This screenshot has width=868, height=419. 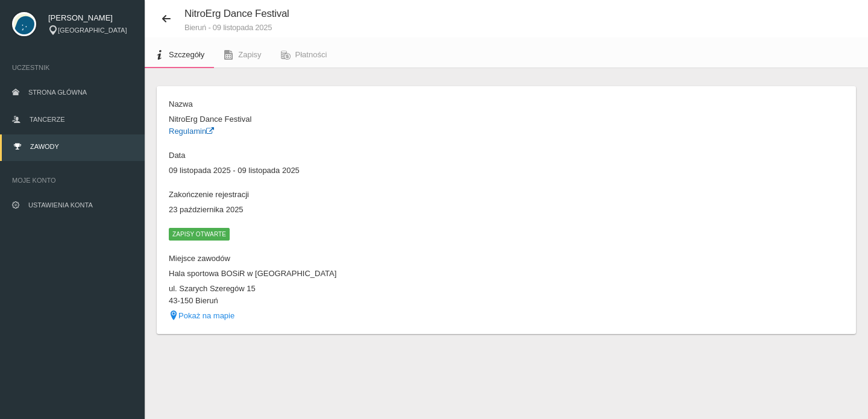 I want to click on dt: Miejsce zawodów, so click(x=334, y=258).